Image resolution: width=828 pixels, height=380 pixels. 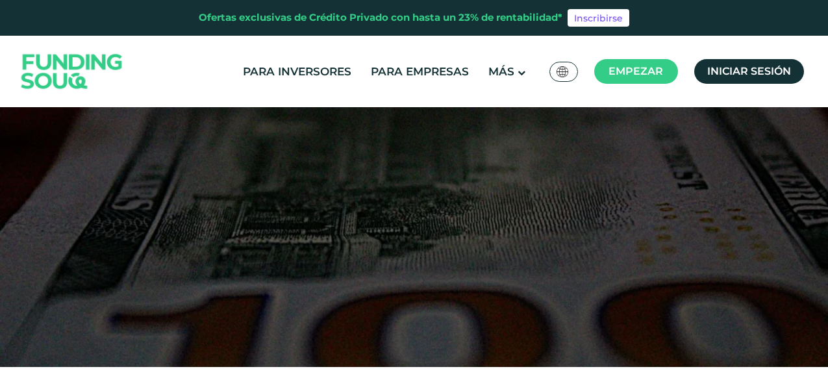 What do you see at coordinates (563, 71) in the screenshot?
I see `img: Bandera de Sudáfrica` at bounding box center [563, 71].